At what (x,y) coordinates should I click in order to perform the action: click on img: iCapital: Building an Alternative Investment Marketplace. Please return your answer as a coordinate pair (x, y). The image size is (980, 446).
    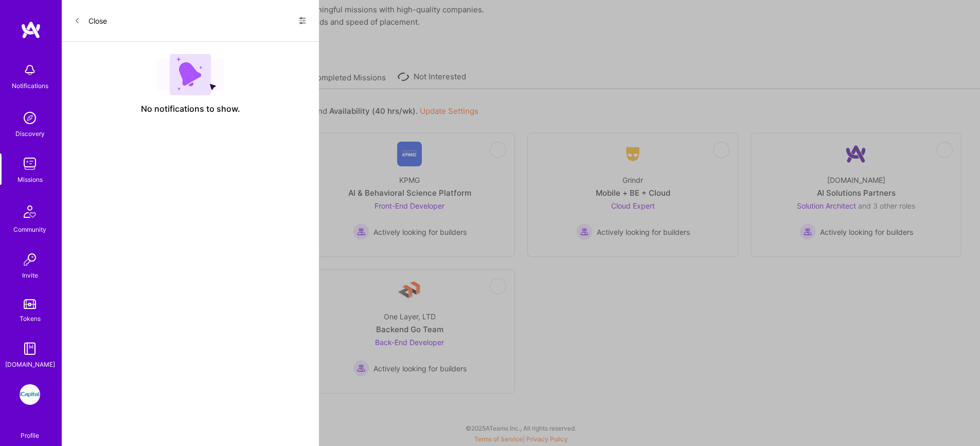
    Looking at the image, I should click on (30, 395).